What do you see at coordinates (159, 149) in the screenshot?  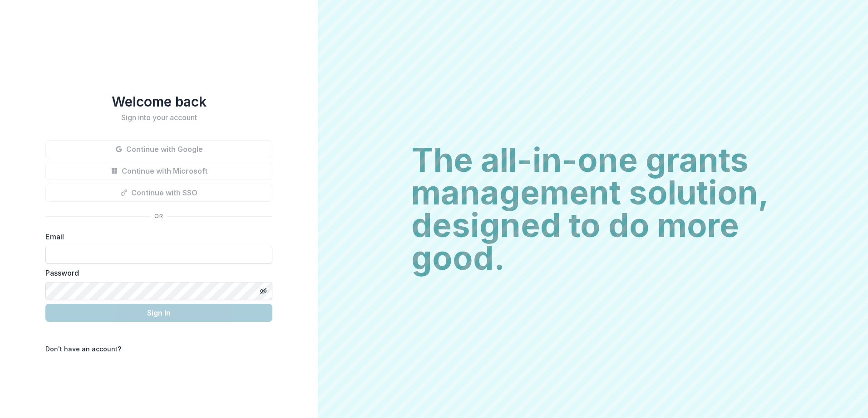 I see `button: Continue with Google` at bounding box center [159, 149].